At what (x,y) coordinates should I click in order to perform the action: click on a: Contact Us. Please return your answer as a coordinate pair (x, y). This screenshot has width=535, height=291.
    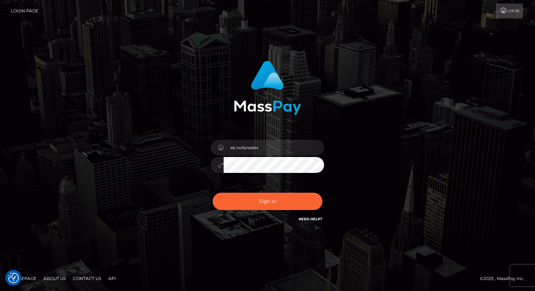
    Looking at the image, I should click on (87, 278).